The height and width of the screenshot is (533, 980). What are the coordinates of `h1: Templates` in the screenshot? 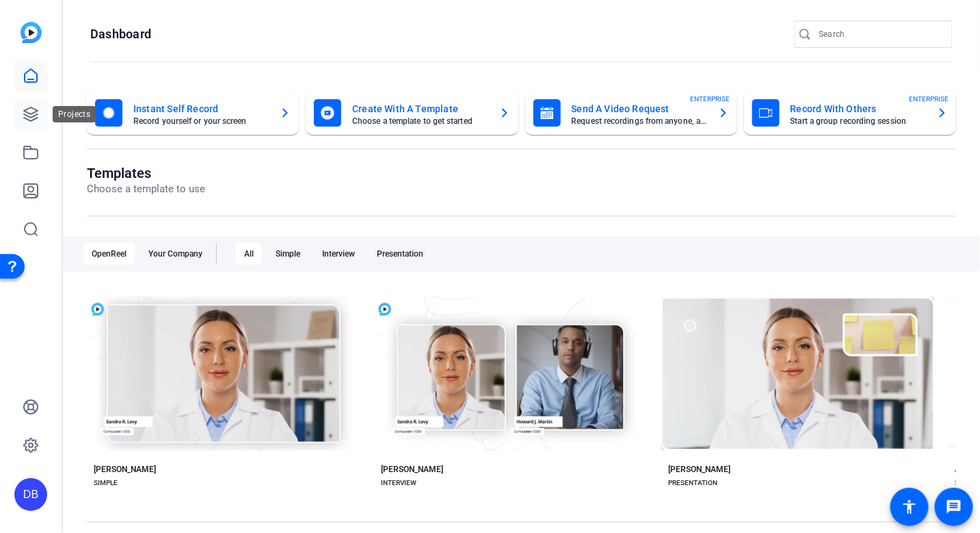 It's located at (145, 173).